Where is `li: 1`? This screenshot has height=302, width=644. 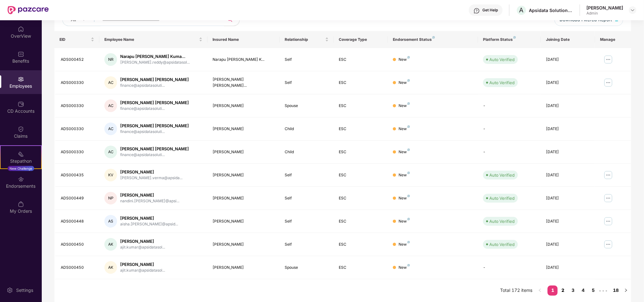 li: 1 is located at coordinates (553, 291).